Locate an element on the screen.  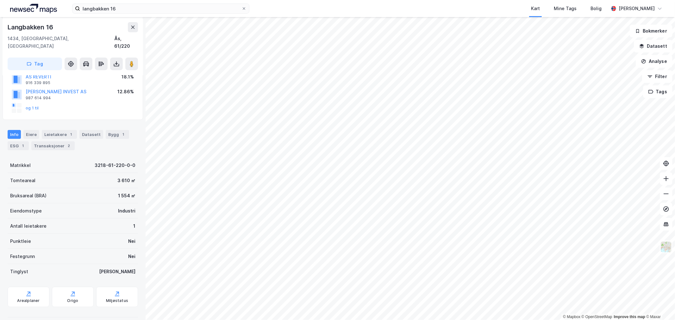
div: Ås, 61/220 is located at coordinates (126, 42).